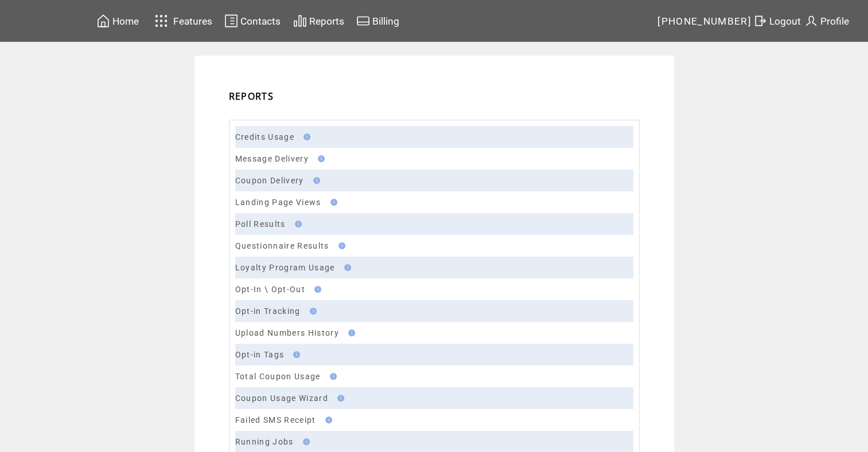 The image size is (868, 452). I want to click on a: Billing, so click(378, 21).